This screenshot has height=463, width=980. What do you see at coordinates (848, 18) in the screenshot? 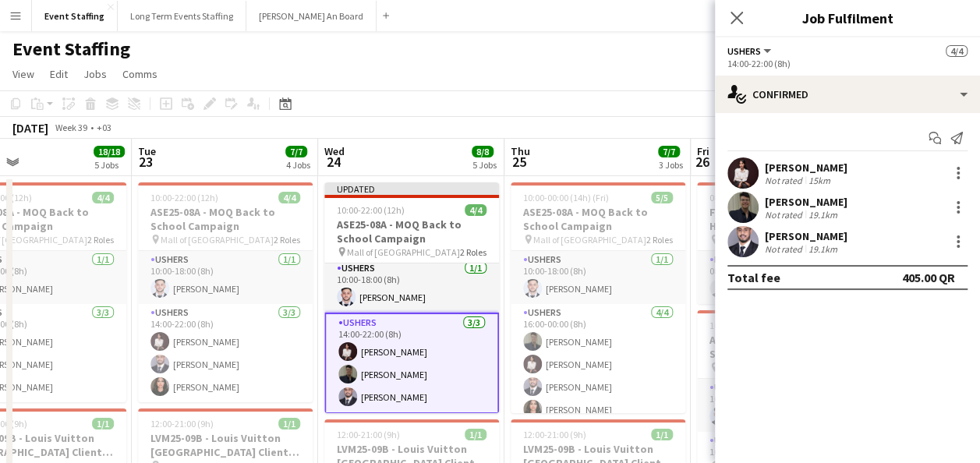
I see `h3: Job Fulfilment` at bounding box center [848, 18].